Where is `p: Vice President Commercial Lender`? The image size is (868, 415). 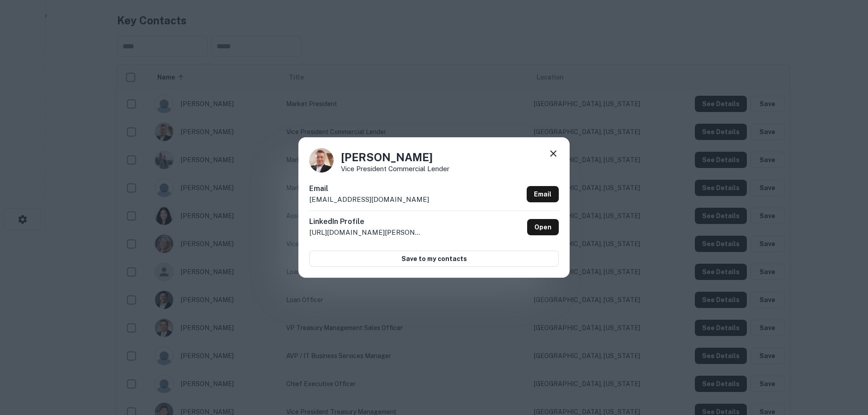
p: Vice President Commercial Lender is located at coordinates (395, 169).